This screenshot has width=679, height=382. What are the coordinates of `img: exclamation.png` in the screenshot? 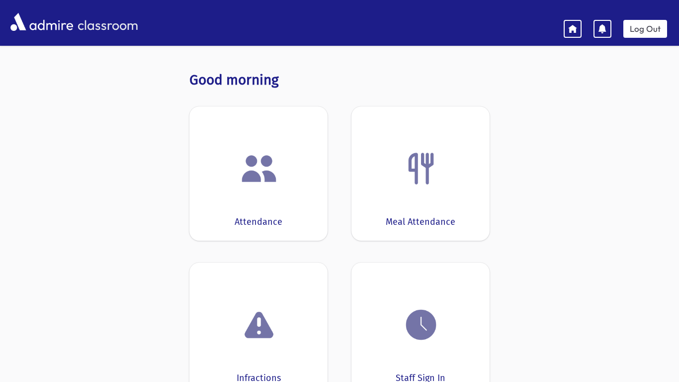 It's located at (259, 327).